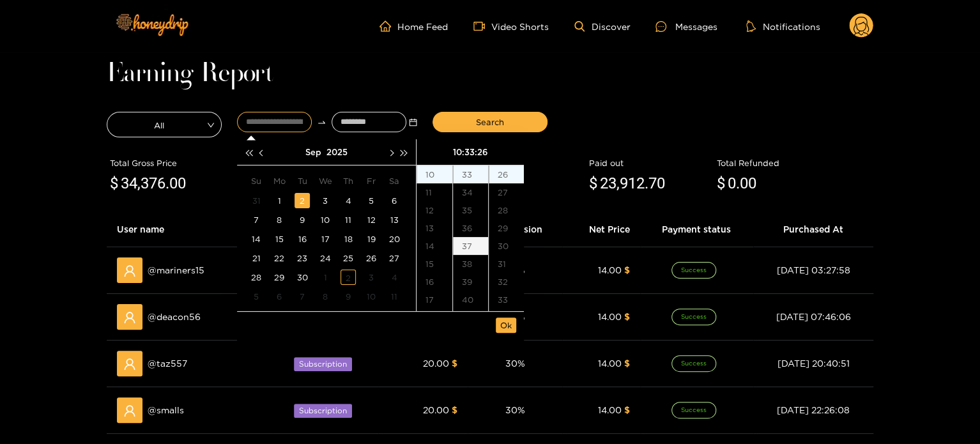 This screenshot has width=980, height=444. What do you see at coordinates (167, 363) in the screenshot?
I see `span: @ taz557` at bounding box center [167, 363].